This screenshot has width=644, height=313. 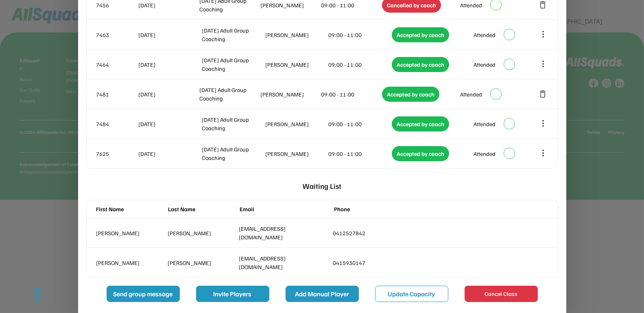 I want to click on button: Send group message, so click(x=143, y=294).